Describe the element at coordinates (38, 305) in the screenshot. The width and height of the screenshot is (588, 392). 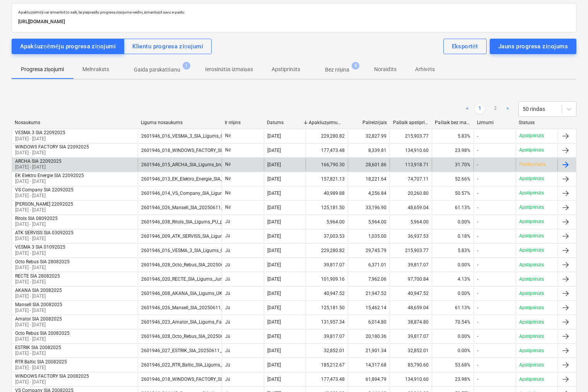
I see `div: Mansell SIA 20082025` at that location.